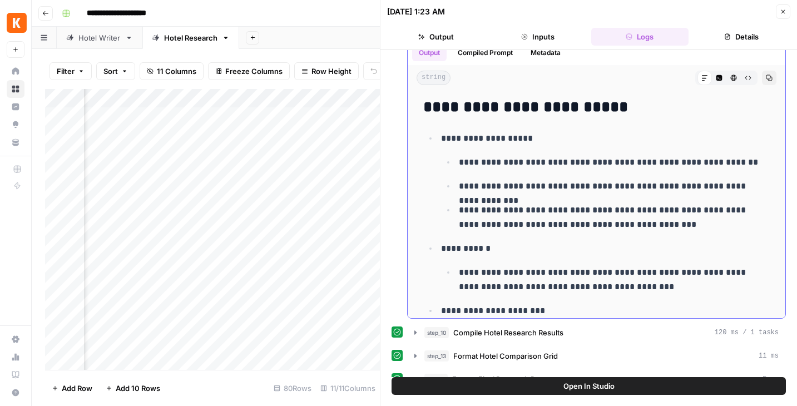 This screenshot has width=797, height=406. Describe the element at coordinates (77, 388) in the screenshot. I see `span: Add Row` at that location.